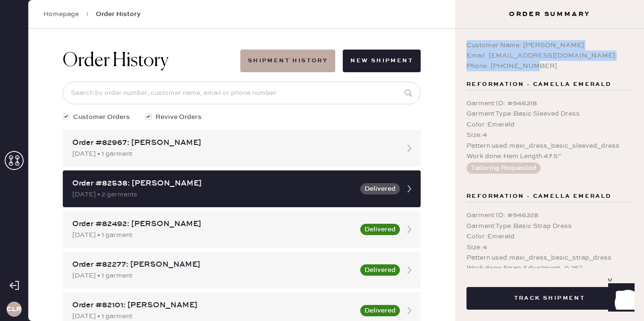 The height and width of the screenshot is (321, 644). What do you see at coordinates (61, 14) in the screenshot?
I see `a: Homepage` at bounding box center [61, 14].